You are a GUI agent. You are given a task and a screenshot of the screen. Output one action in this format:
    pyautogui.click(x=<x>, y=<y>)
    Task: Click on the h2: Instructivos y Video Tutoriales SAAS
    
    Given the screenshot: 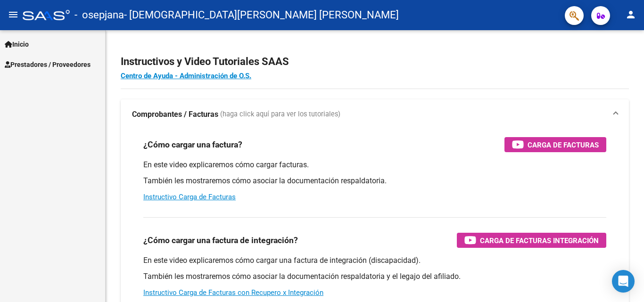 What is the action you would take?
    pyautogui.click(x=375, y=61)
    